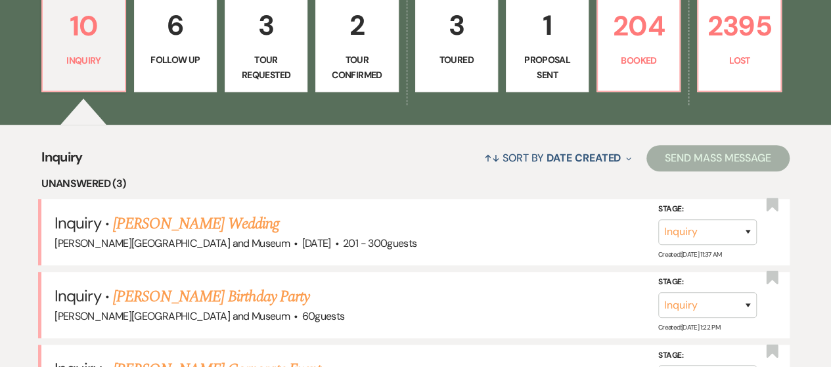 Image resolution: width=831 pixels, height=367 pixels. Describe the element at coordinates (739, 26) in the screenshot. I see `p: 2395` at that location.